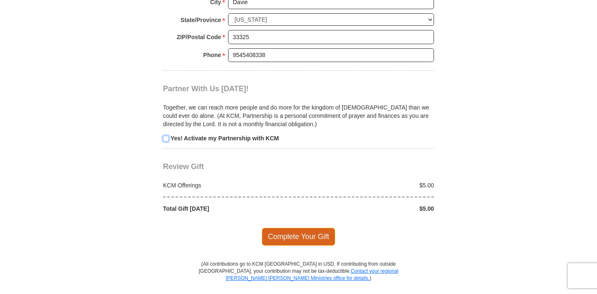 The image size is (597, 294). What do you see at coordinates (298, 237) in the screenshot?
I see `span: Complete Your Gift` at bounding box center [298, 237].